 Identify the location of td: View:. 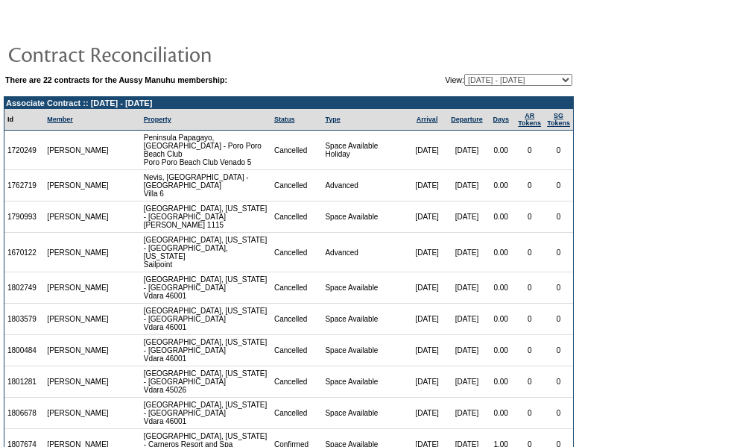
(469, 80).